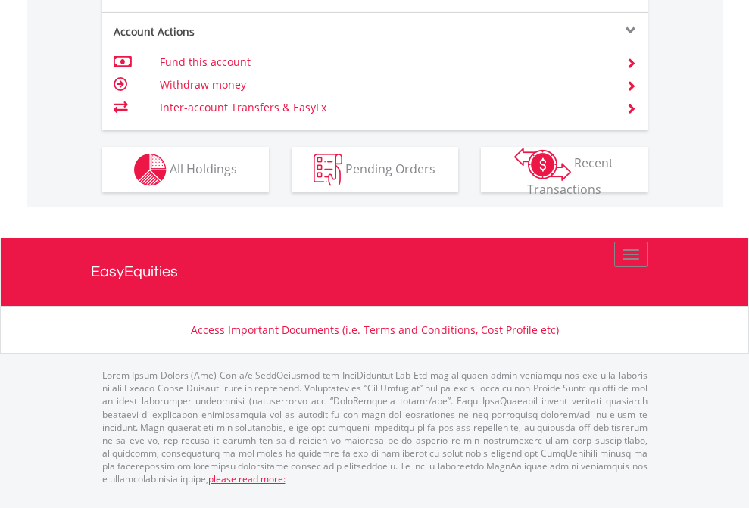 The height and width of the screenshot is (508, 749). Describe the element at coordinates (247, 479) in the screenshot. I see `a: please read more:` at that location.